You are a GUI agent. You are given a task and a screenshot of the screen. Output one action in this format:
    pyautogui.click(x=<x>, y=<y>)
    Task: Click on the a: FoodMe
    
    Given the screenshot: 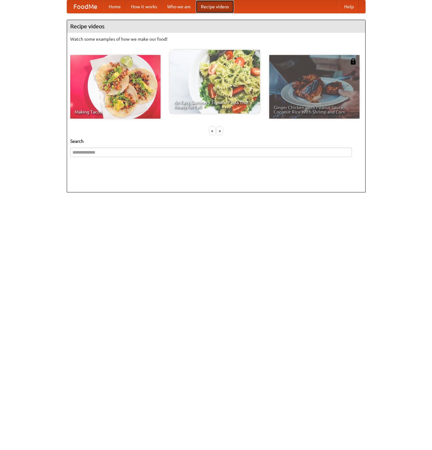 What is the action you would take?
    pyautogui.click(x=85, y=7)
    